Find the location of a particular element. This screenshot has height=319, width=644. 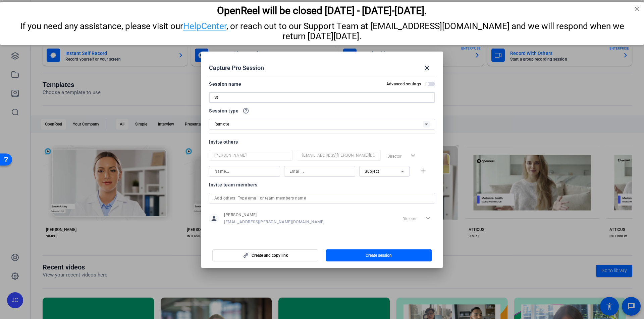

mat-icon: close is located at coordinates (427, 68).